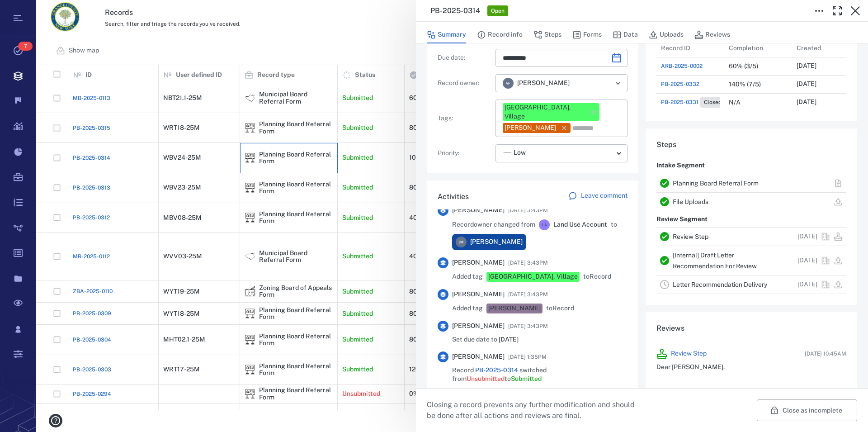 This screenshot has width=868, height=432. Describe the element at coordinates (735, 102) in the screenshot. I see `div: N/A` at that location.